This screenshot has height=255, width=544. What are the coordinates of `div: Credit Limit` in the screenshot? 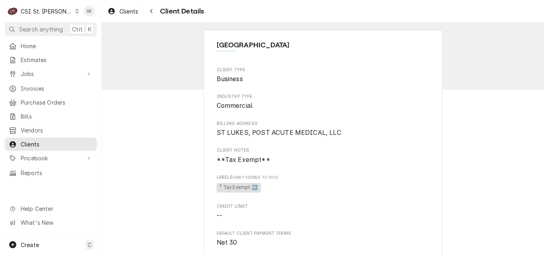 It's located at (323, 212).